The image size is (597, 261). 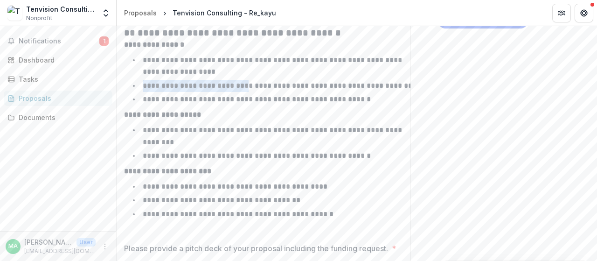 I want to click on a: Tasks, so click(x=58, y=79).